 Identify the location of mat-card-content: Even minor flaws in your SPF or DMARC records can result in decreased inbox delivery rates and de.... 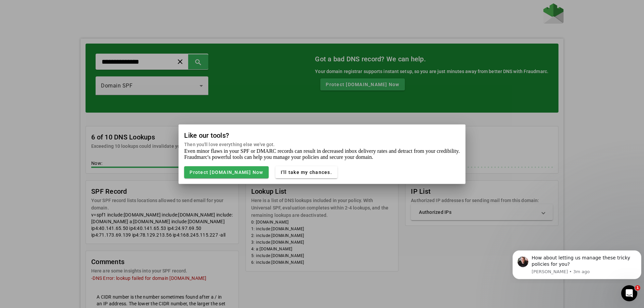
(322, 166).